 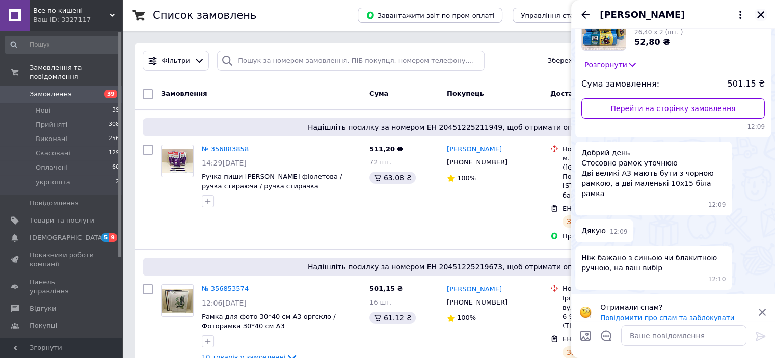 What do you see at coordinates (392, 318) in the screenshot?
I see `div: 61.12 ₴` at bounding box center [392, 318].